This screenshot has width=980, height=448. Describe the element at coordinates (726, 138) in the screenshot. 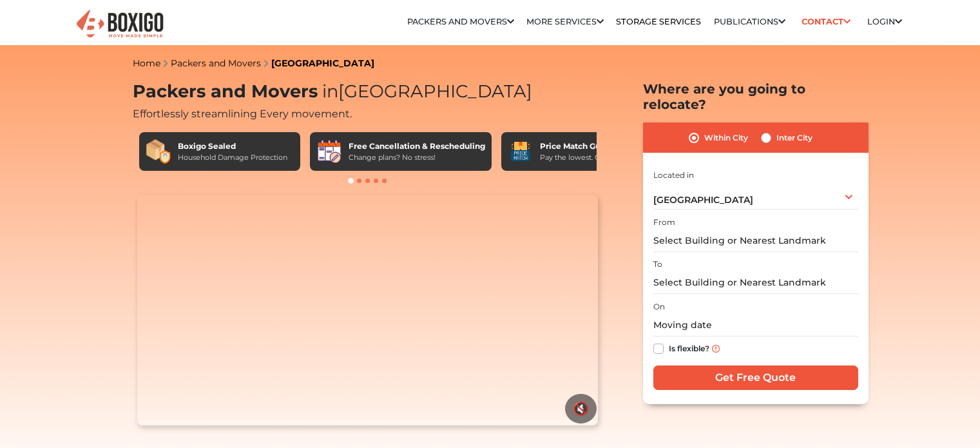

I see `label: Within City` at that location.